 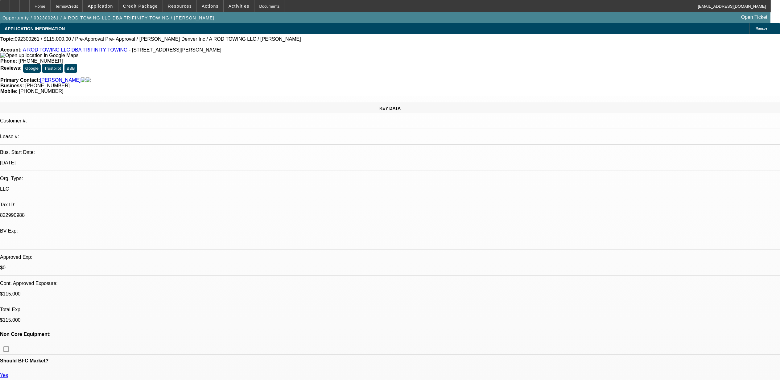 I want to click on button: Google, so click(x=32, y=68).